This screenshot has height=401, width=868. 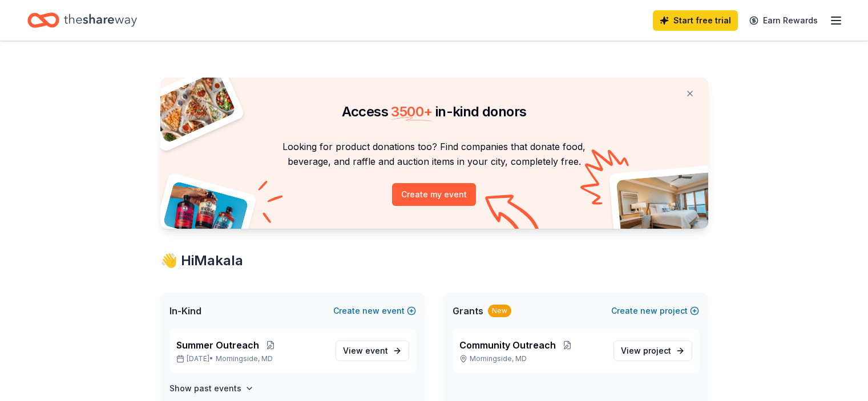 What do you see at coordinates (374, 311) in the screenshot?
I see `button: Createnewevent` at bounding box center [374, 311].